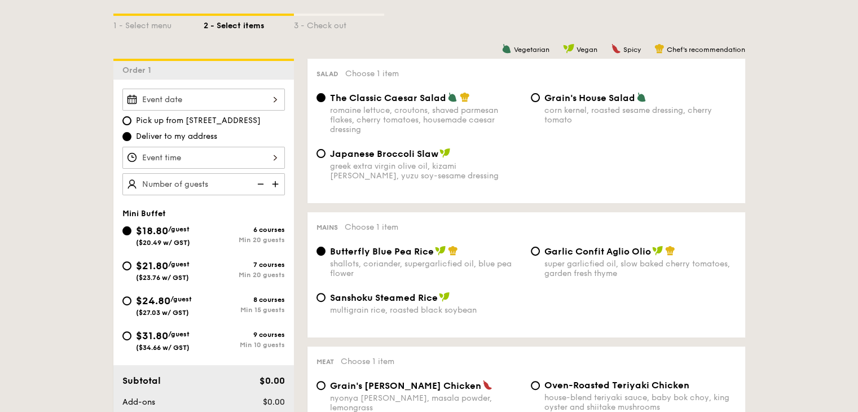  Describe the element at coordinates (321, 297) in the screenshot. I see `input: Sanshoku Steamed Ricemultigrain rice, roasted black soybean` at that location.